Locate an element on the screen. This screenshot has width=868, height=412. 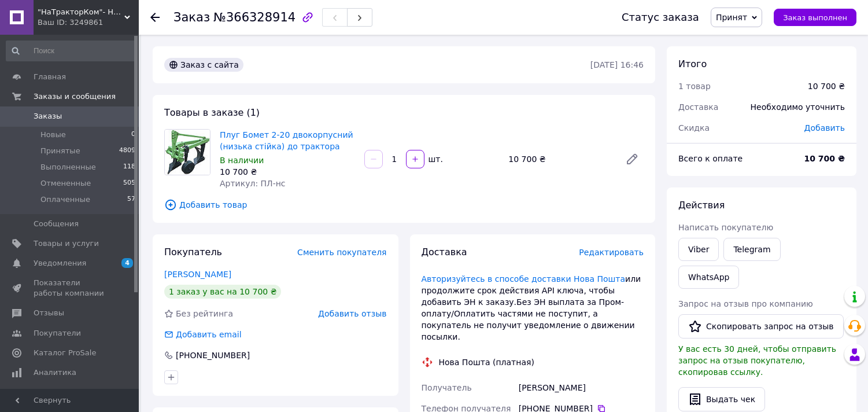
span: №366328914 is located at coordinates (254, 17).